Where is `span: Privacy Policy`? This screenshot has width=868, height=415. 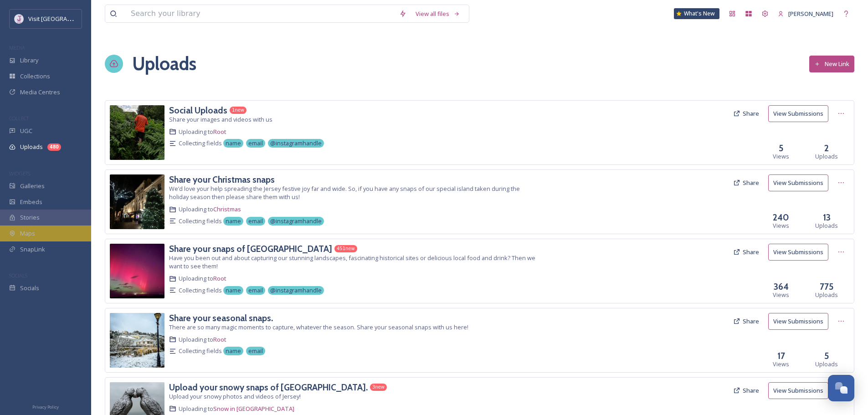 span: Privacy Policy is located at coordinates (45, 407).